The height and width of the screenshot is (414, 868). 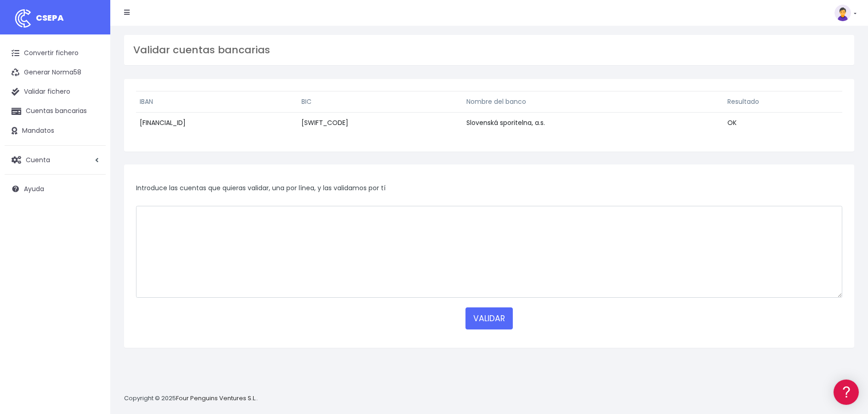 What do you see at coordinates (92, 123) in the screenshot?
I see `a: Formatos` at bounding box center [92, 123].